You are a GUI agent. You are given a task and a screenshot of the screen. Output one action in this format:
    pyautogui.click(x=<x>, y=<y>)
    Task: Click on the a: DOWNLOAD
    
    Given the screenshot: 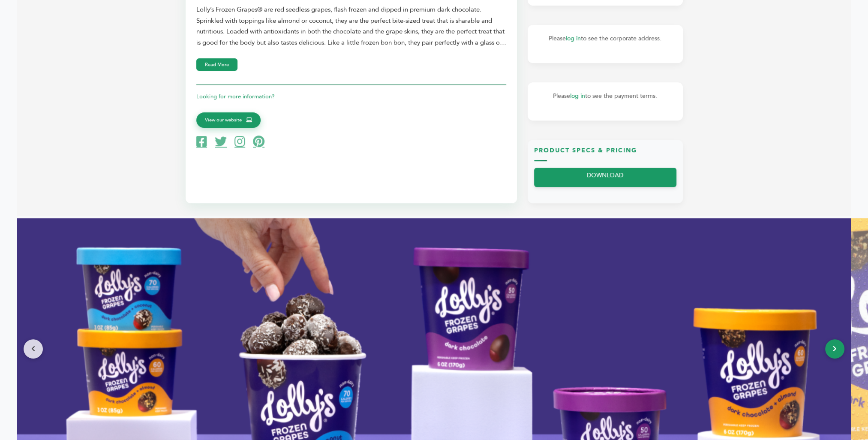 What is the action you would take?
    pyautogui.click(x=605, y=177)
    